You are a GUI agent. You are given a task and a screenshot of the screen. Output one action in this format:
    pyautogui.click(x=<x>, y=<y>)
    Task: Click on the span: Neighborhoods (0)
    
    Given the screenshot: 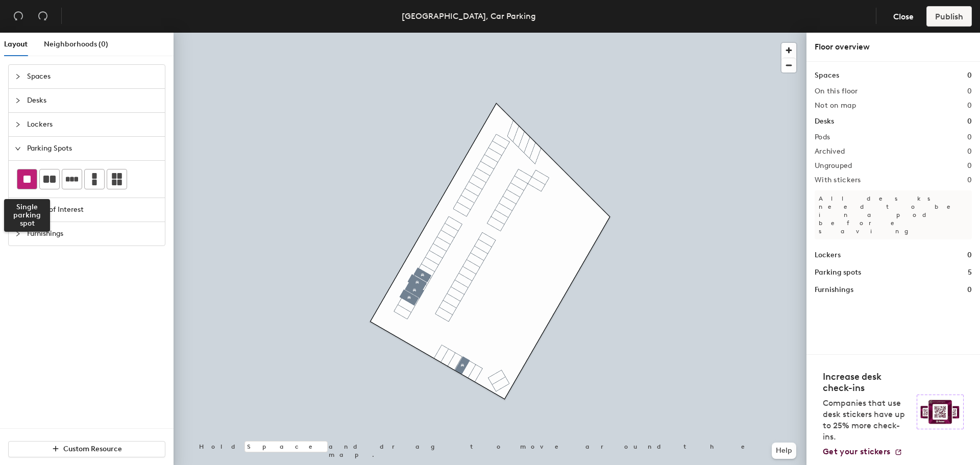 What is the action you would take?
    pyautogui.click(x=76, y=44)
    